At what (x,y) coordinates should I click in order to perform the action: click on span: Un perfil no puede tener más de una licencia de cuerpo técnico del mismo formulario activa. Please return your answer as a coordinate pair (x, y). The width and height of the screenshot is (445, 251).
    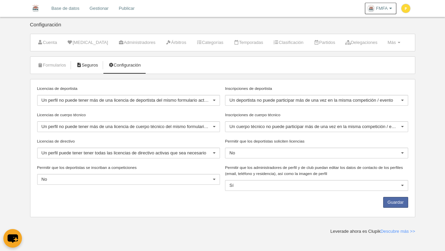
    Looking at the image, I should click on (130, 126).